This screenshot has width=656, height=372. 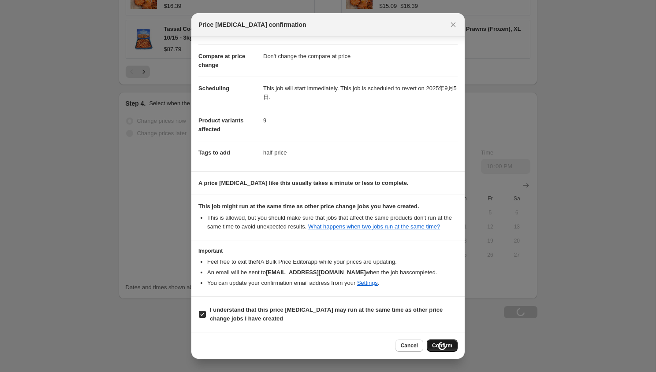 I want to click on dd: This job will start immediately. This job is scheduled to revert on 2025年9月5日., so click(x=360, y=93).